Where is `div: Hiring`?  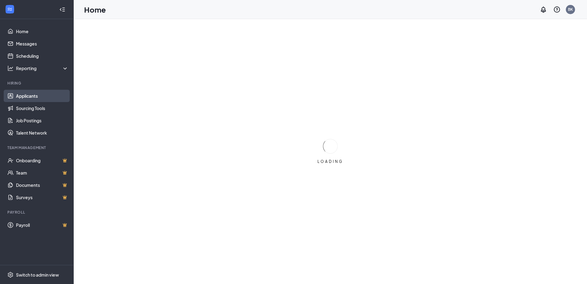 div: Hiring is located at coordinates (37, 83).